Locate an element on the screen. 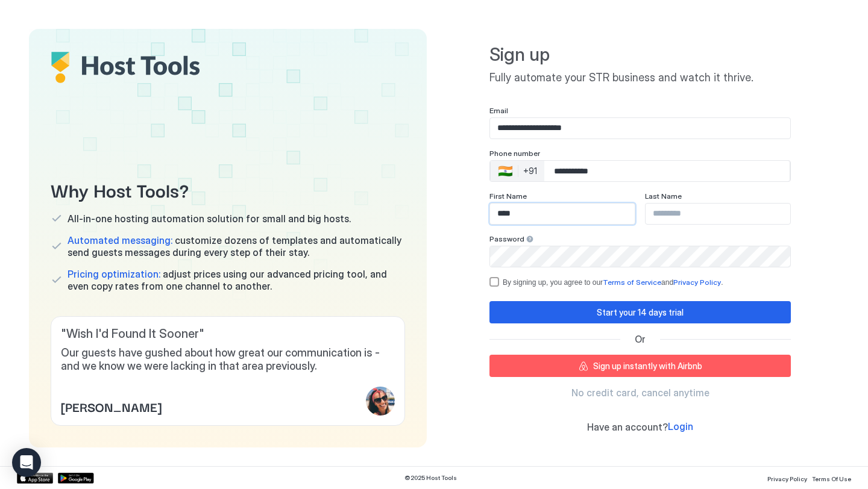  input: Phone Number input is located at coordinates (666, 172).